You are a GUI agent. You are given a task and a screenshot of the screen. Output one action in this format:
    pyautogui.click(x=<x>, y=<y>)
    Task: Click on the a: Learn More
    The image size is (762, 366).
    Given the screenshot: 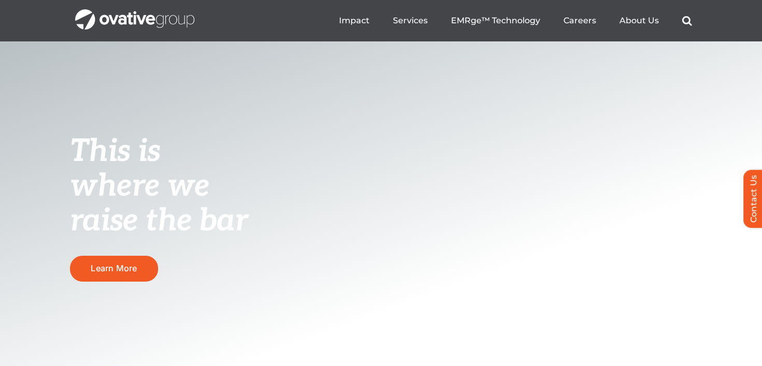 What is the action you would take?
    pyautogui.click(x=114, y=268)
    